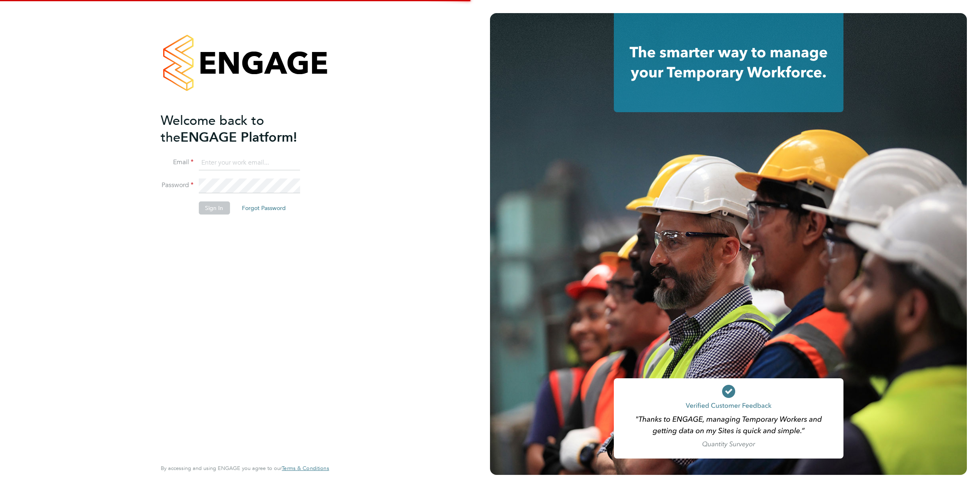 The width and height of the screenshot is (980, 488). I want to click on span: Welcome back to the, so click(213, 129).